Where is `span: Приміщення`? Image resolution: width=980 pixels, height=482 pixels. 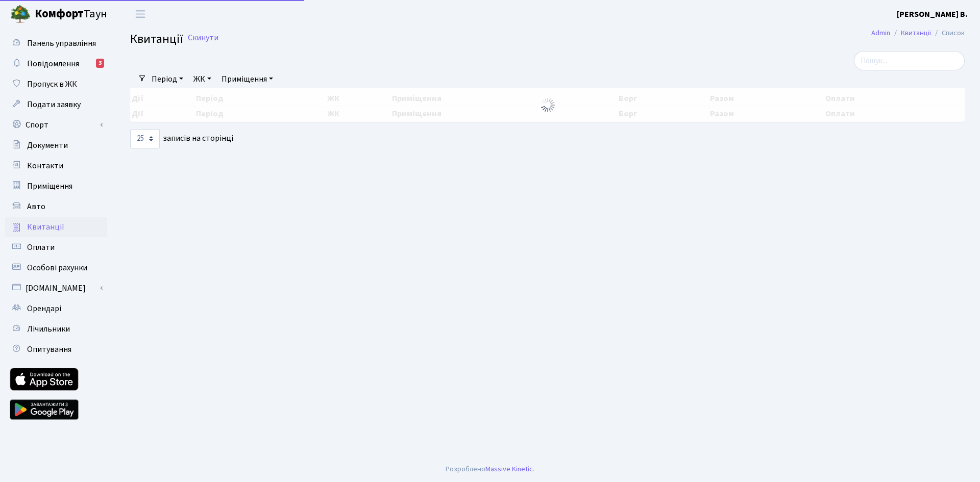
span: Приміщення is located at coordinates (49, 186).